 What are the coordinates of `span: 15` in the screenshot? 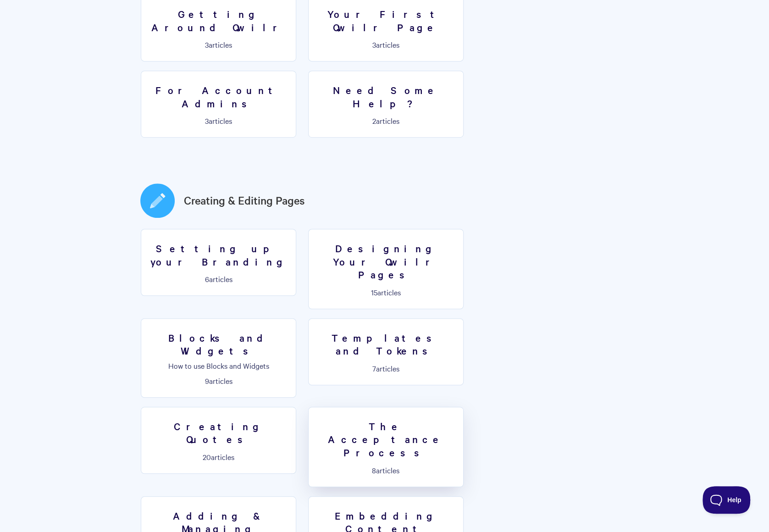 It's located at (374, 292).